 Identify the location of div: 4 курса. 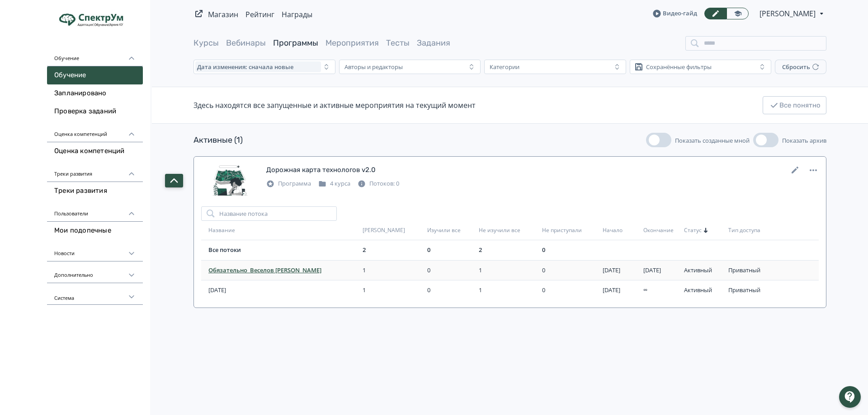
(334, 184).